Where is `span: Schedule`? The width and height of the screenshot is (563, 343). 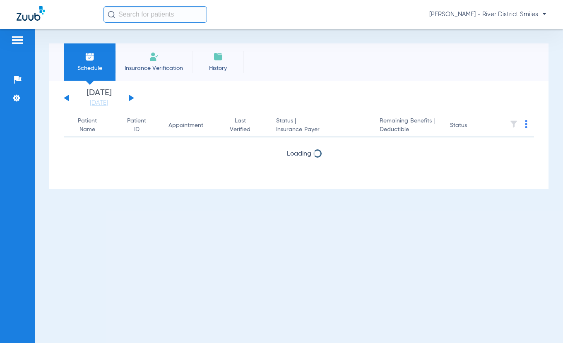 span: Schedule is located at coordinates (89, 68).